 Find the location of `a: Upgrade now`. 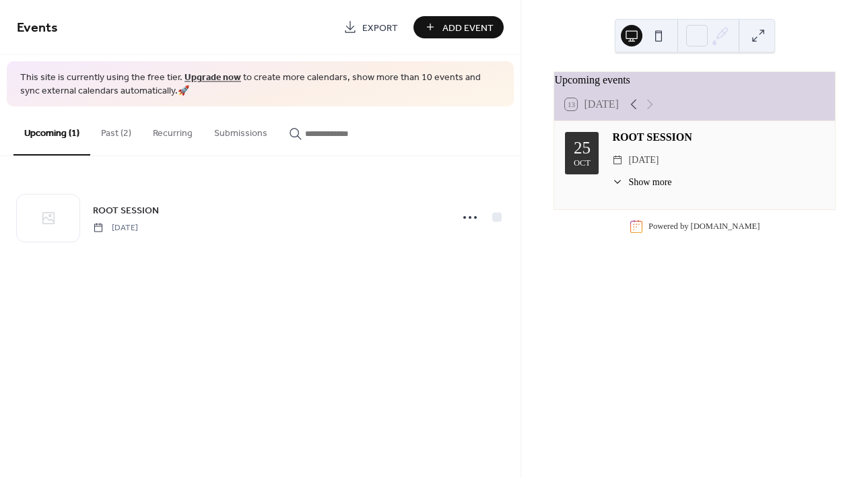

a: Upgrade now is located at coordinates (213, 78).